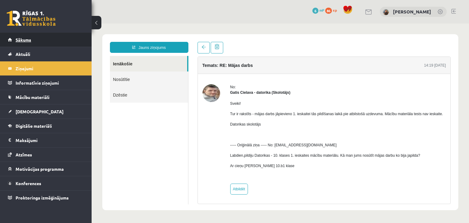  Describe the element at coordinates (31, 18) in the screenshot. I see `a: Rīgas 1. Tālmācības vidusskola` at that location.